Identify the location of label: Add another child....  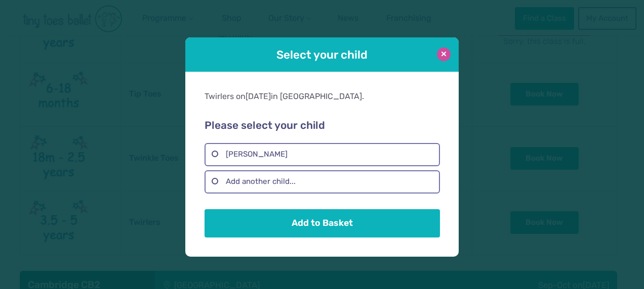
(322, 182).